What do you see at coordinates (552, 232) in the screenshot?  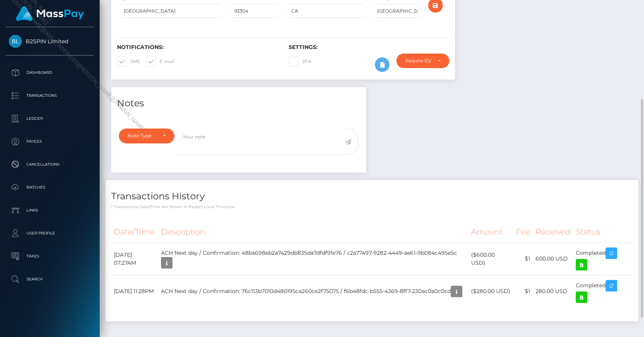 I see `th: Received` at bounding box center [552, 232].